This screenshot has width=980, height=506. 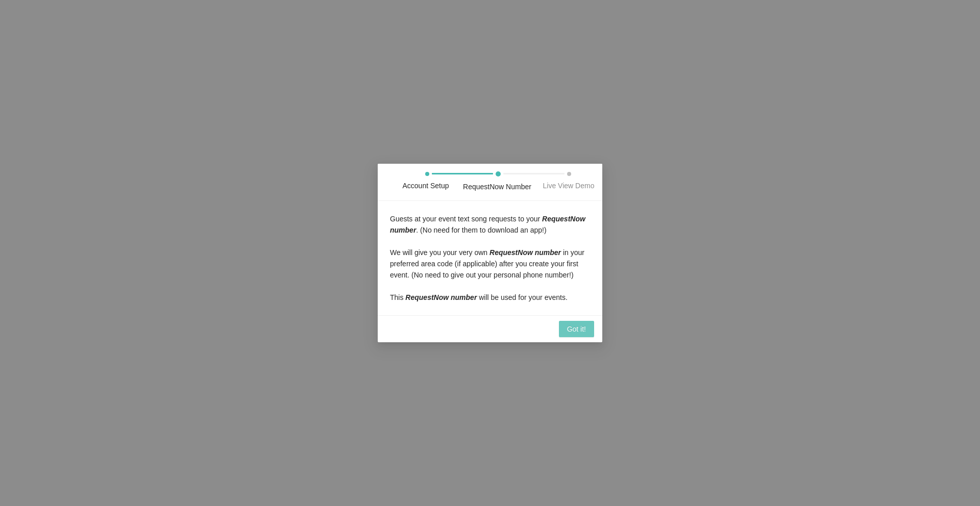 I want to click on button: Got it!, so click(x=576, y=329).